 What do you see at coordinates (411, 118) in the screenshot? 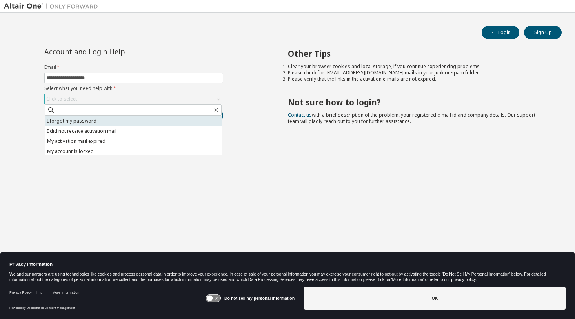
I see `span: with a brief description of the problem, your registered e-mail id and company details. Our suppo...` at bounding box center [411, 118].